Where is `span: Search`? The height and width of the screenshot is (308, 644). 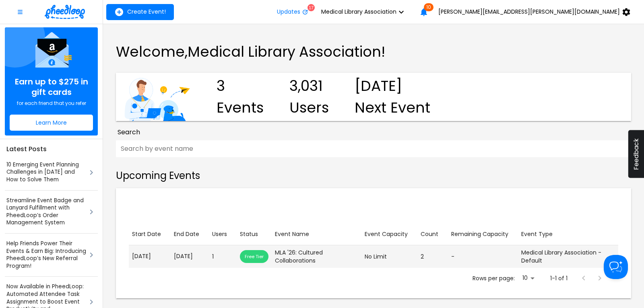 span: Search is located at coordinates (129, 132).